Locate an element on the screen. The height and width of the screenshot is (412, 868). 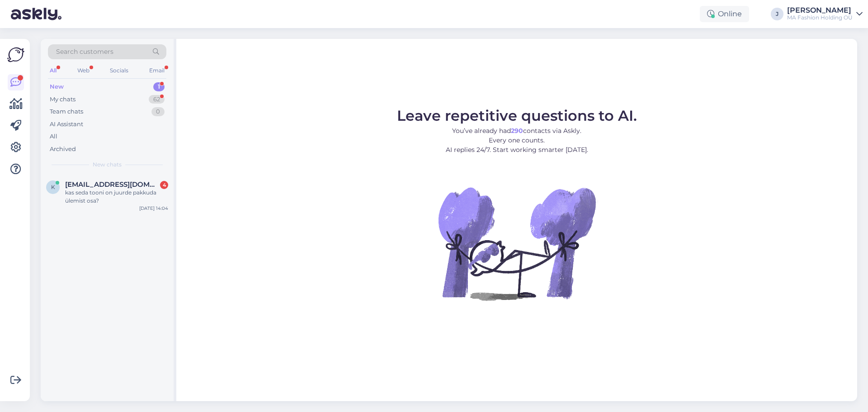
div: My chats is located at coordinates (62, 99).